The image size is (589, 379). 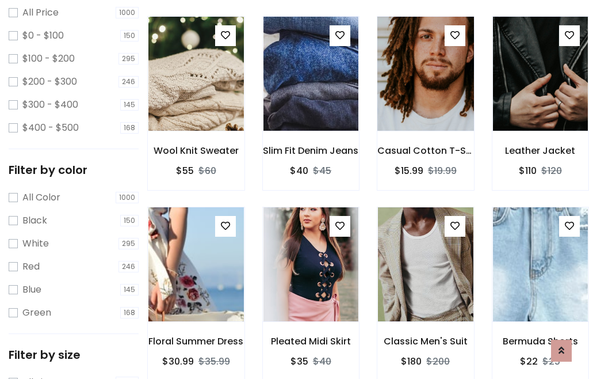 What do you see at coordinates (31, 266) in the screenshot?
I see `label: Red` at bounding box center [31, 266].